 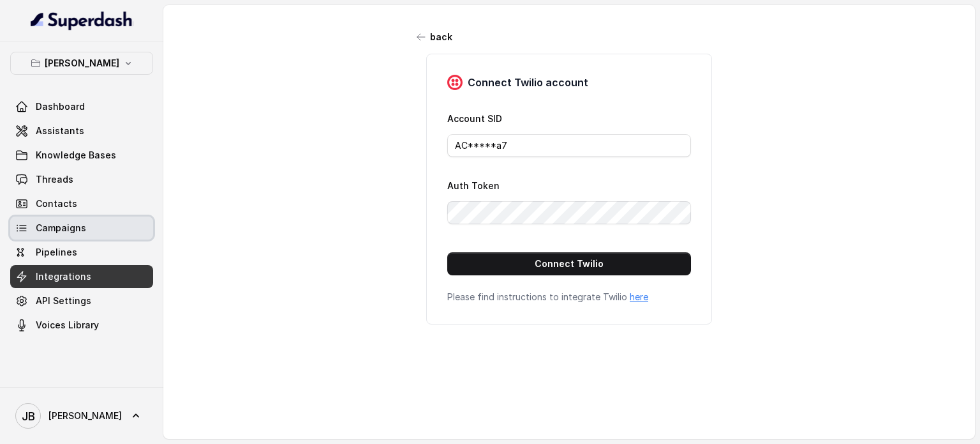 What do you see at coordinates (81, 276) in the screenshot?
I see `a: Integrations` at bounding box center [81, 276].